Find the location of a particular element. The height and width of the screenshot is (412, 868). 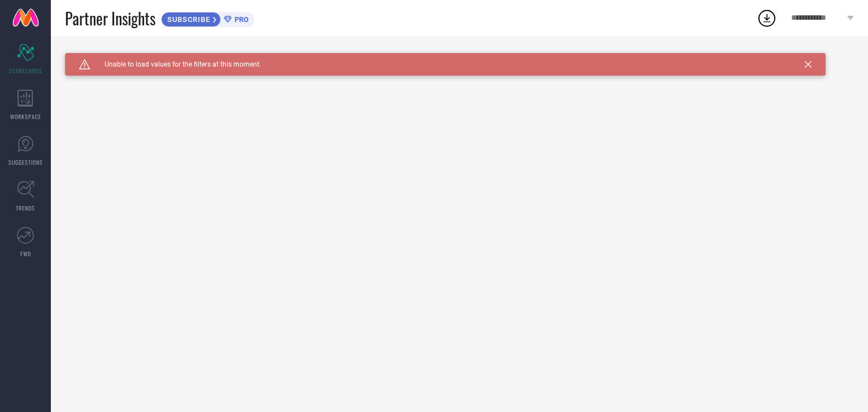

span: Partner Insights is located at coordinates (110, 18).